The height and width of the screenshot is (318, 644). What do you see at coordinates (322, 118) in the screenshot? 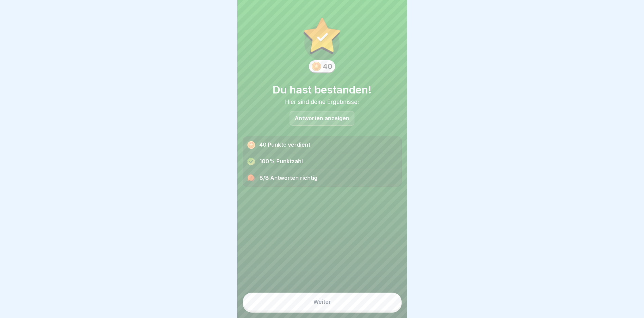
I see `p: Antworten anzeigen` at bounding box center [322, 118].